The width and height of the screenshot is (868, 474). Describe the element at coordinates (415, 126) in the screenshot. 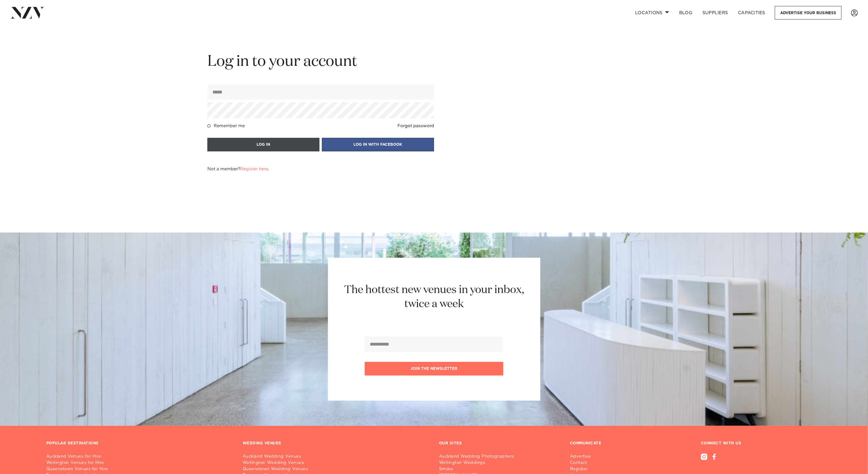

I see `a: Forgot password` at that location.